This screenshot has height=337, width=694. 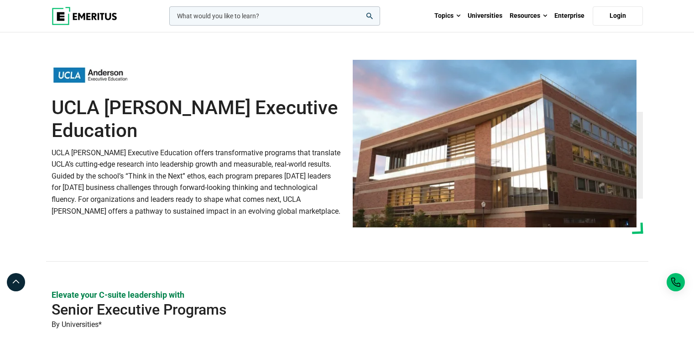 What do you see at coordinates (317, 309) in the screenshot?
I see `h2: Senior Executive Programs` at bounding box center [317, 309].